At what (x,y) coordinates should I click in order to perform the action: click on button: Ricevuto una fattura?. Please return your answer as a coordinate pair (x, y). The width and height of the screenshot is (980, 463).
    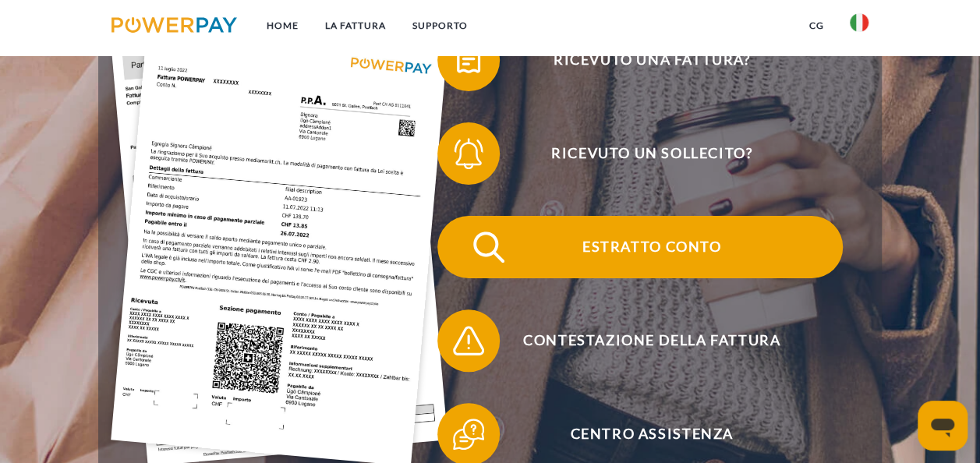
    Looking at the image, I should click on (640, 60).